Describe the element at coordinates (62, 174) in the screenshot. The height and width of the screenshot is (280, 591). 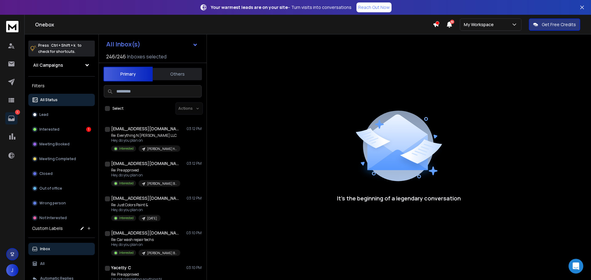
I see `button: Closed` at that location.